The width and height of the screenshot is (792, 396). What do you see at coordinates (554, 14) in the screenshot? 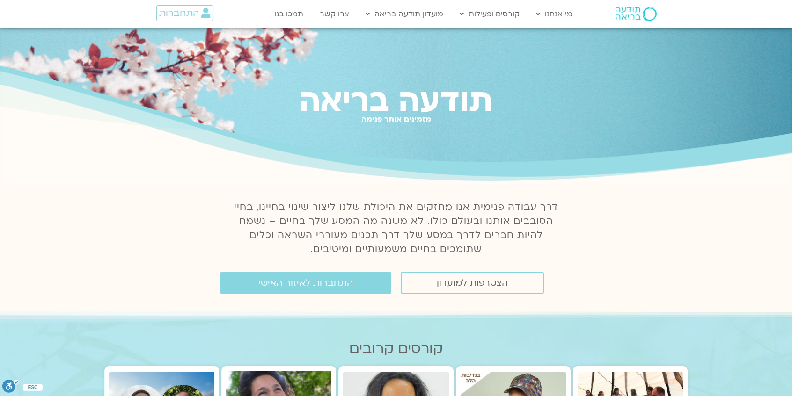
I see `a: מי אנחנו` at bounding box center [554, 14].